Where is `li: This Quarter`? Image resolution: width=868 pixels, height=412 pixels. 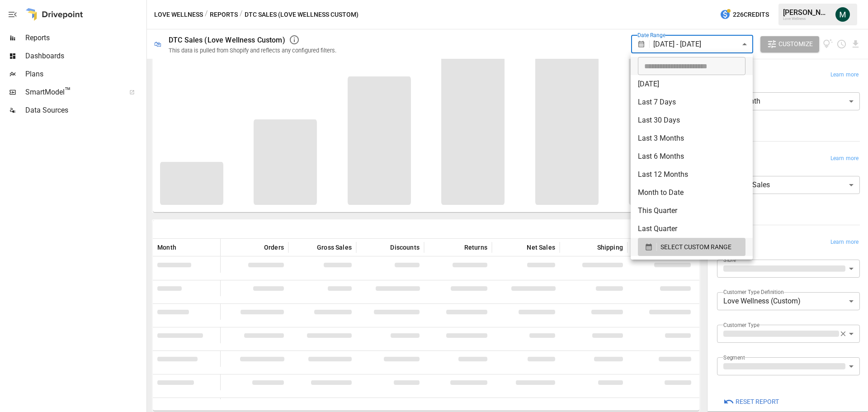 li: This Quarter is located at coordinates (692, 211).